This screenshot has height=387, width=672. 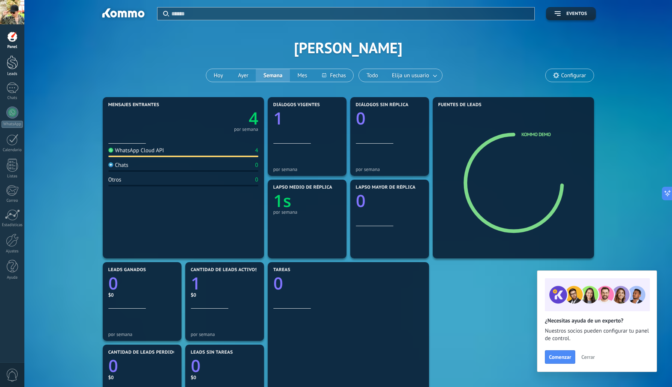 What do you see at coordinates (12, 124) in the screenshot?
I see `div: WhatsApp` at bounding box center [12, 124].